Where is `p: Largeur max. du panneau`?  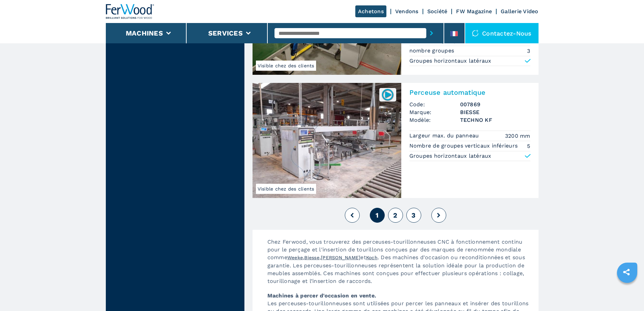 p: Largeur max. du panneau is located at coordinates (445, 136).